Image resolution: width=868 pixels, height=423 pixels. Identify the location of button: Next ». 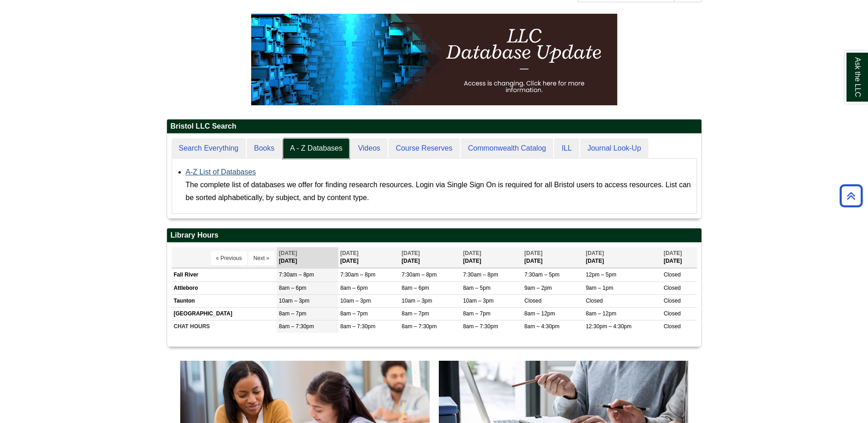
(261, 258).